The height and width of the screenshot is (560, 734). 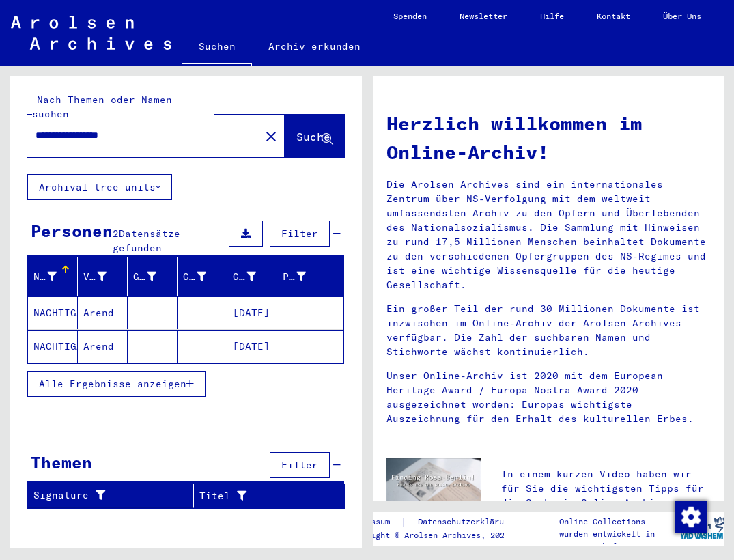 What do you see at coordinates (146, 240) in the screenshot?
I see `span: Datensätze gefunden` at bounding box center [146, 240].